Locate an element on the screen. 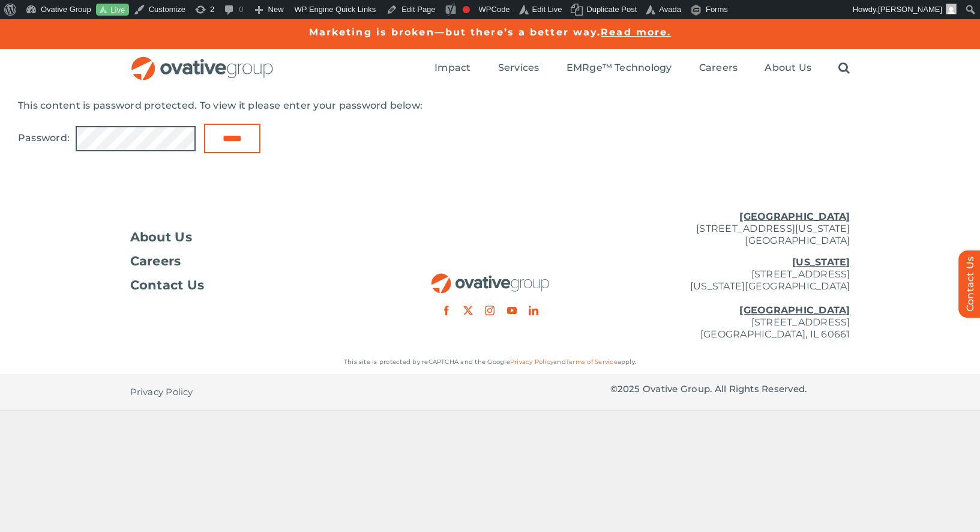 Image resolution: width=980 pixels, height=532 pixels. span: Contact Us is located at coordinates (168, 285).